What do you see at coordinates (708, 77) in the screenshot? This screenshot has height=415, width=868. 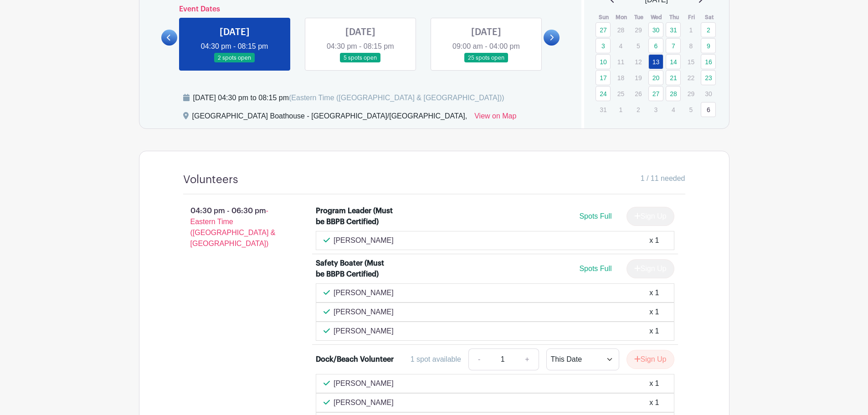 I see `a: 23` at bounding box center [708, 77].